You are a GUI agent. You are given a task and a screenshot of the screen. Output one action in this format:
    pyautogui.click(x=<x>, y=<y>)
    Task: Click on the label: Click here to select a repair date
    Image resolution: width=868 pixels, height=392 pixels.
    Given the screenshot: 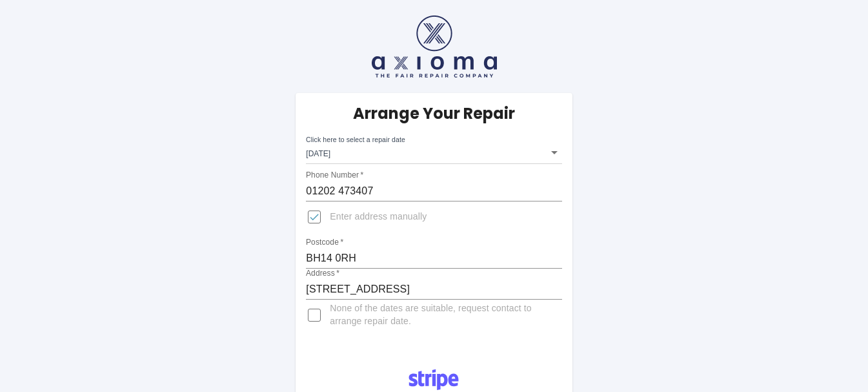 What is the action you would take?
    pyautogui.click(x=356, y=139)
    